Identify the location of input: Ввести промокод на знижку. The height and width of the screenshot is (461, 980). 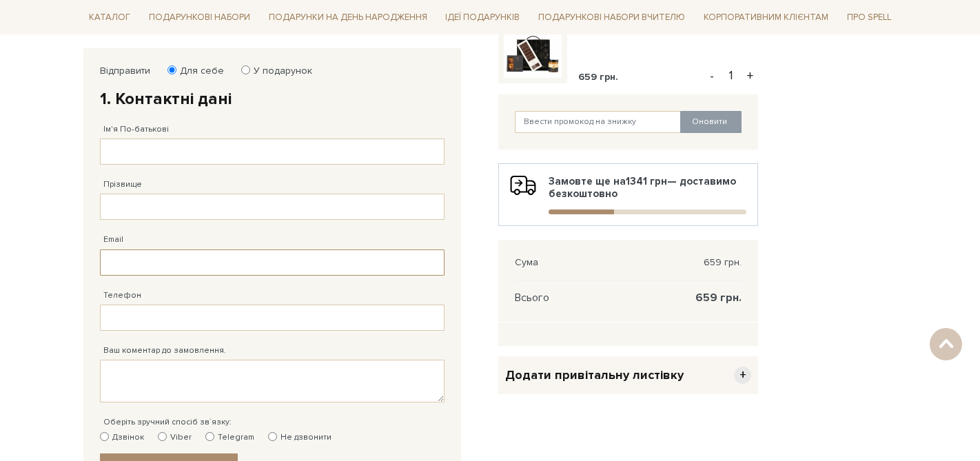
(598, 122).